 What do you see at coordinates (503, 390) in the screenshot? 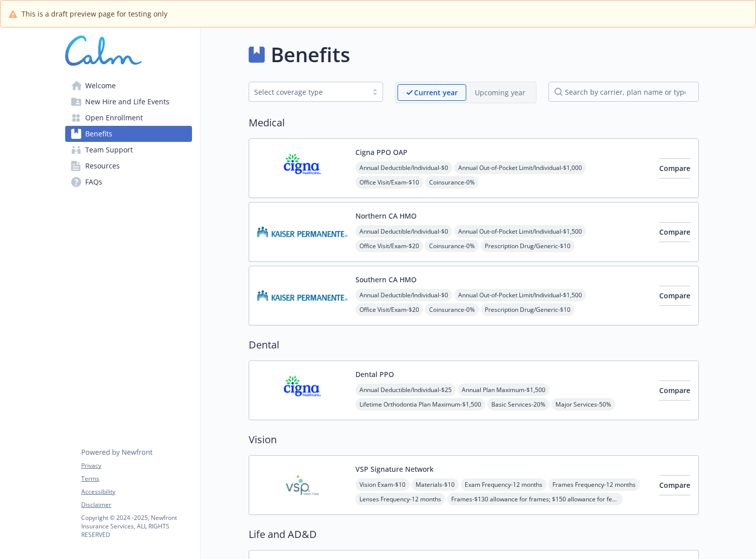
I see `span: Annual Plan Maximum - $1,500` at bounding box center [503, 390].